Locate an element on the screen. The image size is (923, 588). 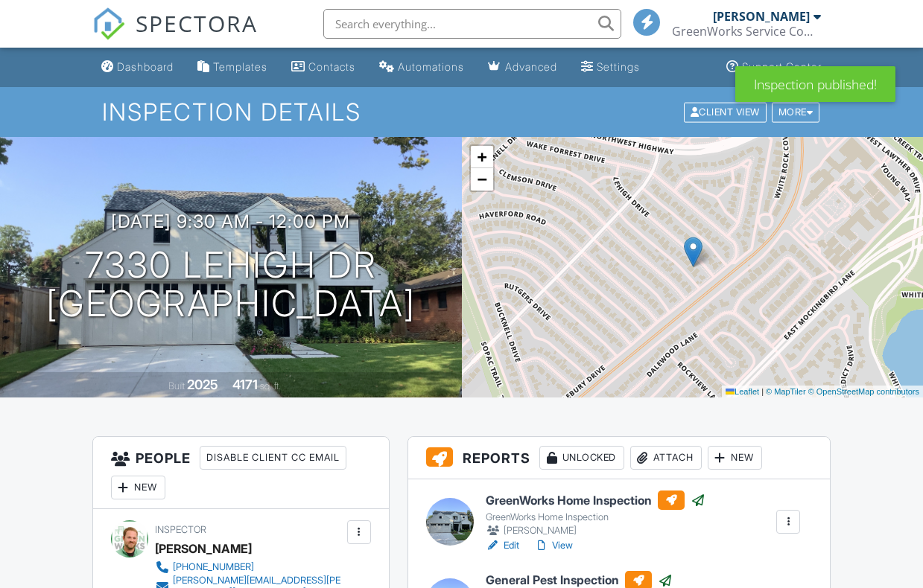
div: Templates is located at coordinates (240, 66).